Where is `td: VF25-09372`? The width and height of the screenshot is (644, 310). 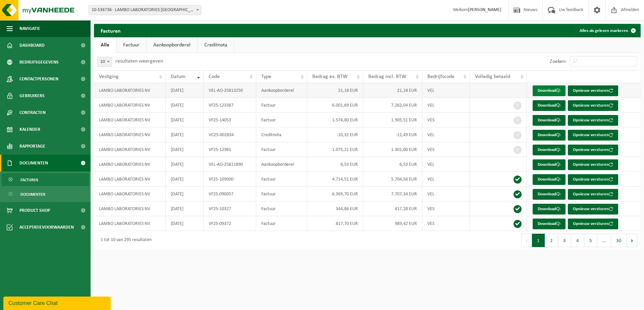 td: VF25-09372 is located at coordinates (230, 223).